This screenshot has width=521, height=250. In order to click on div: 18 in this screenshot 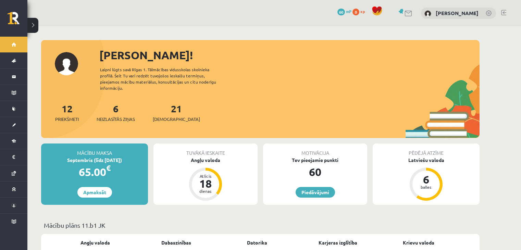, I will do `click(206, 184)`.